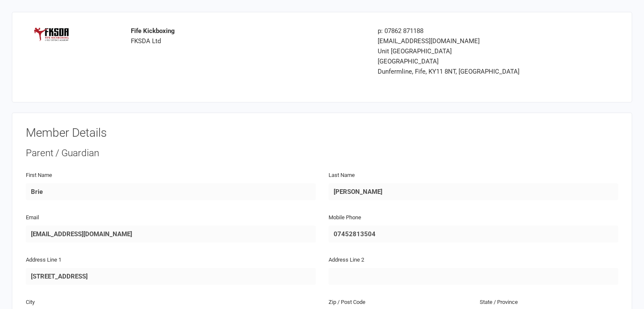 This screenshot has height=309, width=644. What do you see at coordinates (345, 217) in the screenshot?
I see `label: Mobile Phone` at bounding box center [345, 217].